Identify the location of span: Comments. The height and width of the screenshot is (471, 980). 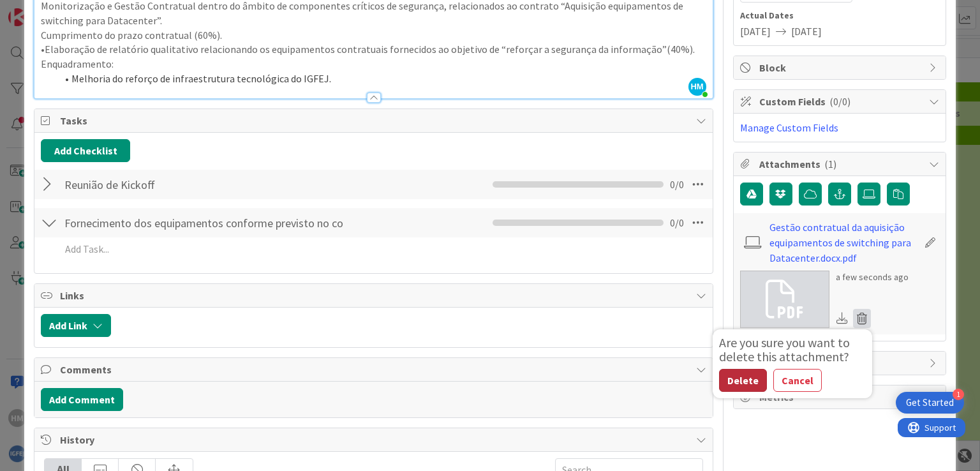
(375, 370).